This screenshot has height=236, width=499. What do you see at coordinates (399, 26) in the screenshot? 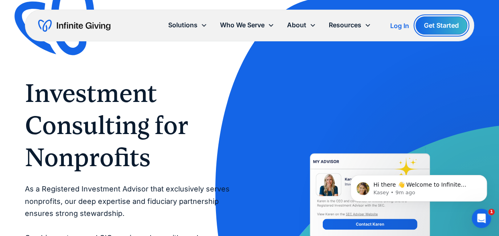
I see `div: Log In` at bounding box center [399, 26].